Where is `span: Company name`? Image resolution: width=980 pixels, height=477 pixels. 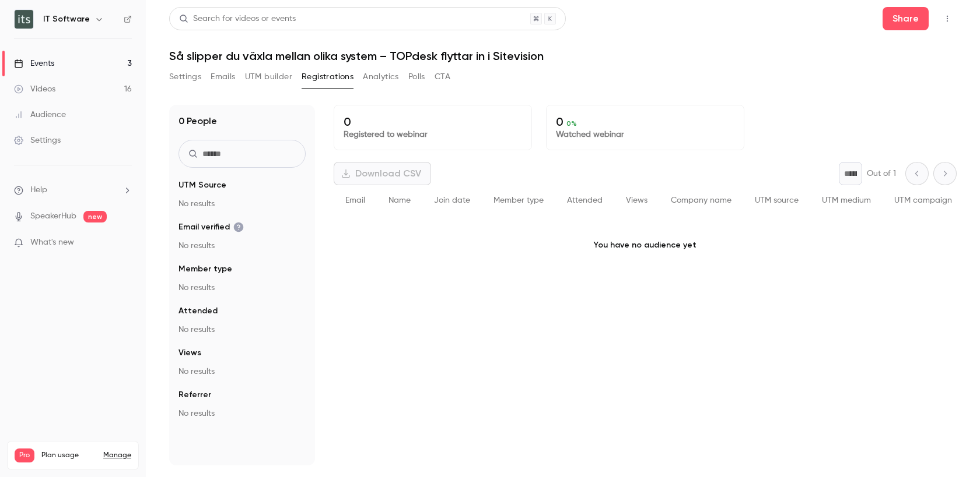 span: Company name is located at coordinates (701, 201).